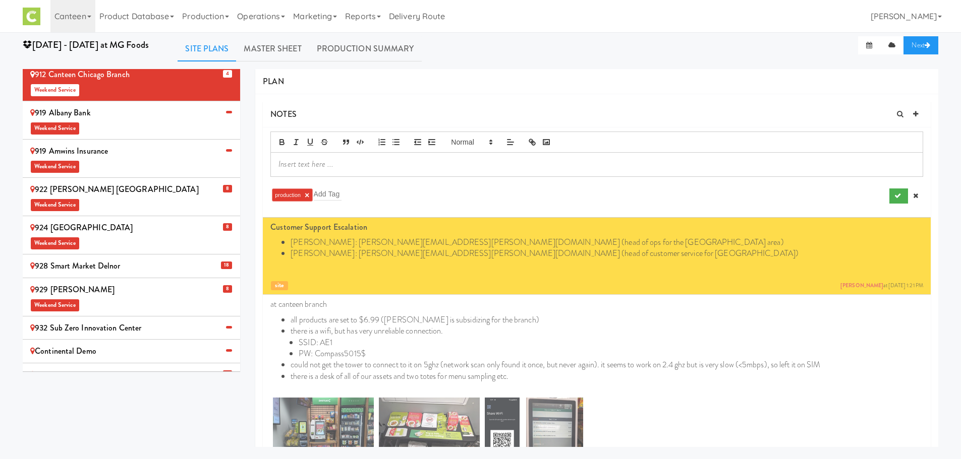 This screenshot has width=961, height=459. What do you see at coordinates (287, 195) in the screenshot?
I see `span: production` at bounding box center [287, 195].